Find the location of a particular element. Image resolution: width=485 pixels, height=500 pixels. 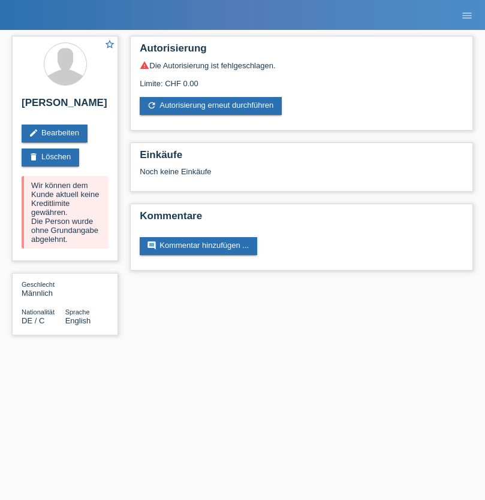

span: English is located at coordinates (78, 321).